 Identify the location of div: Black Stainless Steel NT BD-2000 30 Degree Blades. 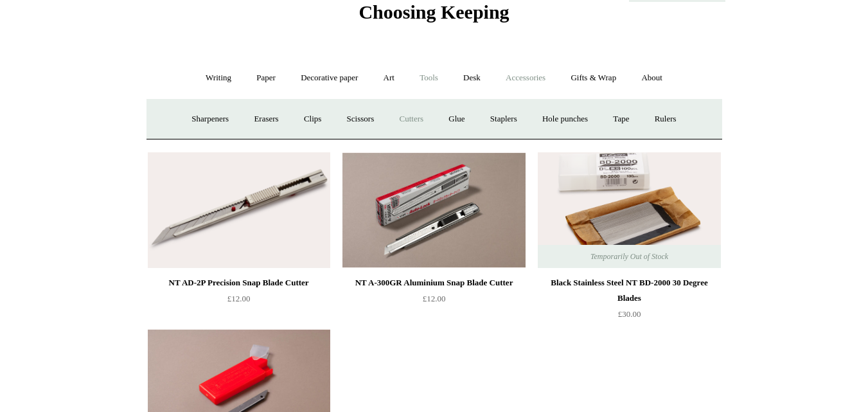
(629, 291).